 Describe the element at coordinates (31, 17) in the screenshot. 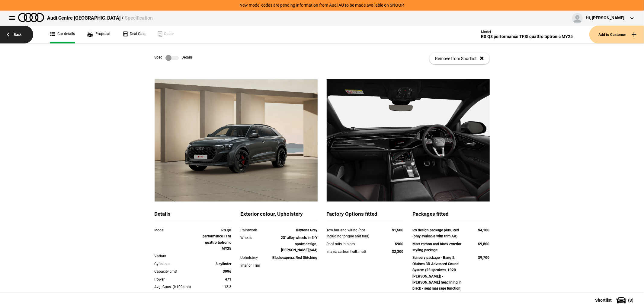

I see `img: audi.png` at that location.